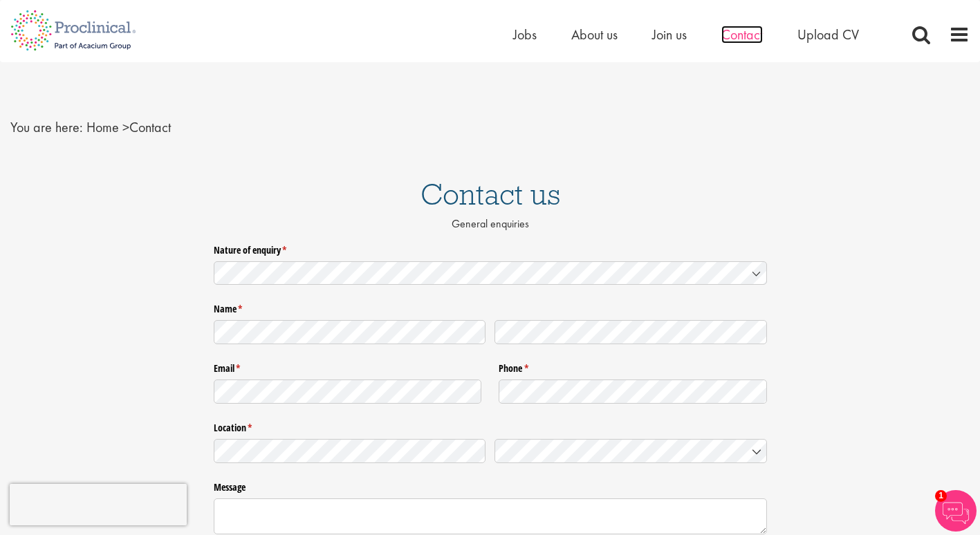 The image size is (980, 535). What do you see at coordinates (594, 34) in the screenshot?
I see `a: About us` at bounding box center [594, 34].